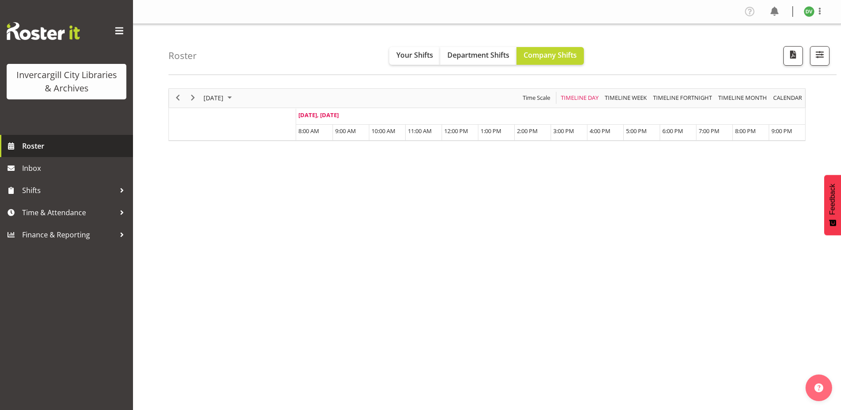  What do you see at coordinates (600, 131) in the screenshot?
I see `span: 4:00 PM` at bounding box center [600, 131].